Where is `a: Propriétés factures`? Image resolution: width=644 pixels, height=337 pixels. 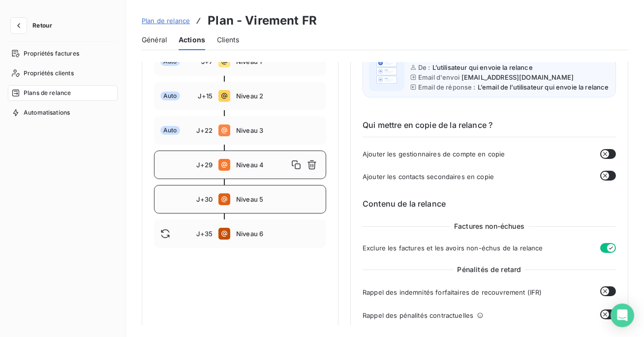
a: Propriétés factures is located at coordinates (62, 54).